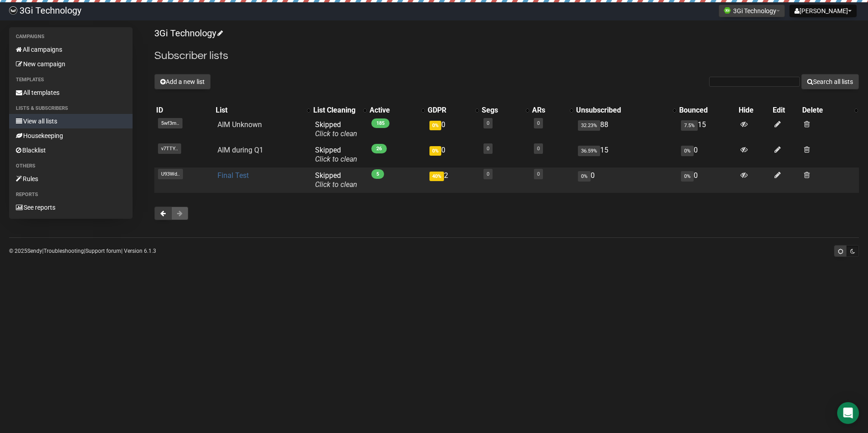 Image resolution: width=868 pixels, height=433 pixels. I want to click on th: Edit: No sort applied, sorting is disabled, so click(785, 110).